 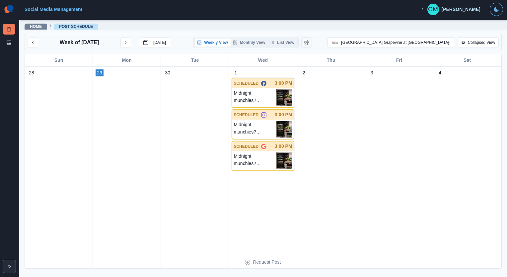 I want to click on div: Wed, so click(x=263, y=60).